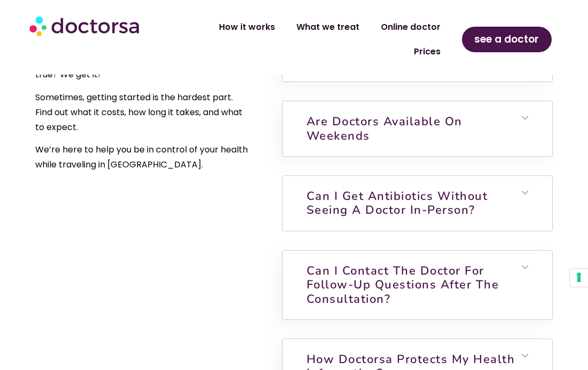 Image resolution: width=588 pixels, height=370 pixels. Describe the element at coordinates (328, 27) in the screenshot. I see `a: What we treat` at that location.